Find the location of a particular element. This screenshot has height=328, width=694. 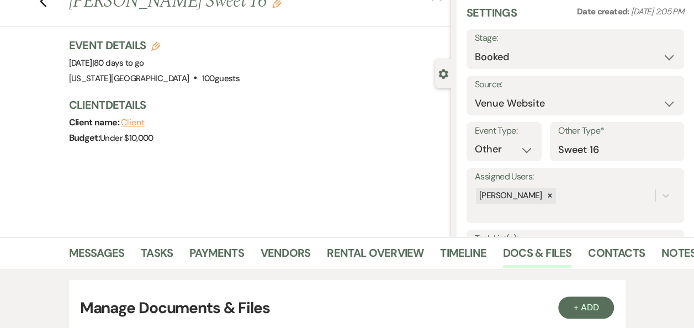

span: Under $10,000 is located at coordinates (127, 138).